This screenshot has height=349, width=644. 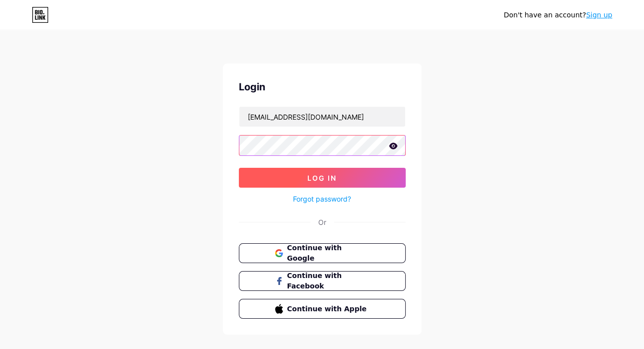 What do you see at coordinates (322, 199) in the screenshot?
I see `a: Forgot password?` at bounding box center [322, 199].